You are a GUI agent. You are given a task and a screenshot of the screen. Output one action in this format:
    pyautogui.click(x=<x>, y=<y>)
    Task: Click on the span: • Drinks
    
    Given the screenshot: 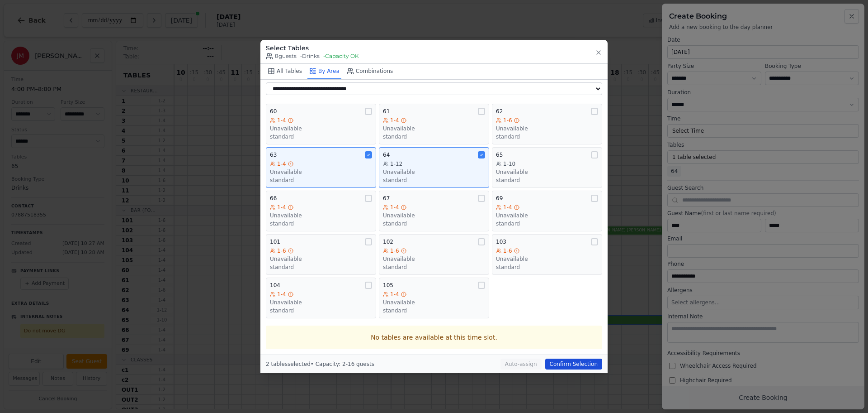 What is the action you would take?
    pyautogui.click(x=310, y=56)
    